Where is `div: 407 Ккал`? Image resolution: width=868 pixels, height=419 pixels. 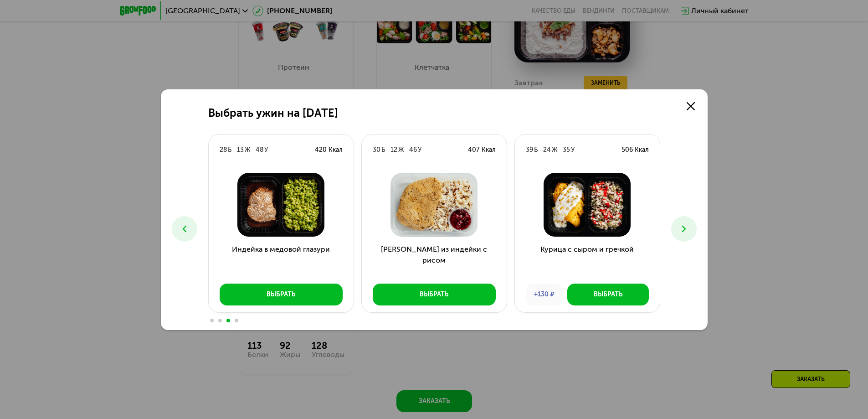
div: 407 Ккал is located at coordinates (482, 150).